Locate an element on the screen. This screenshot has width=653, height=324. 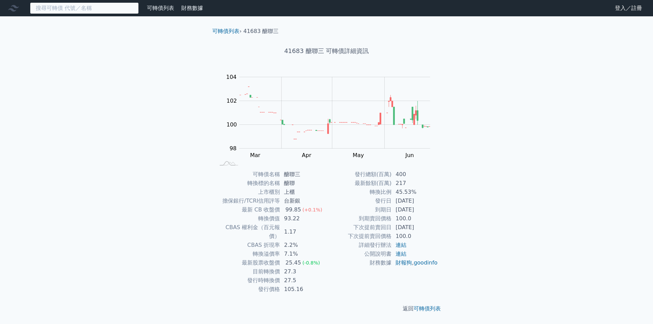
td: 27.3 is located at coordinates (303, 272).